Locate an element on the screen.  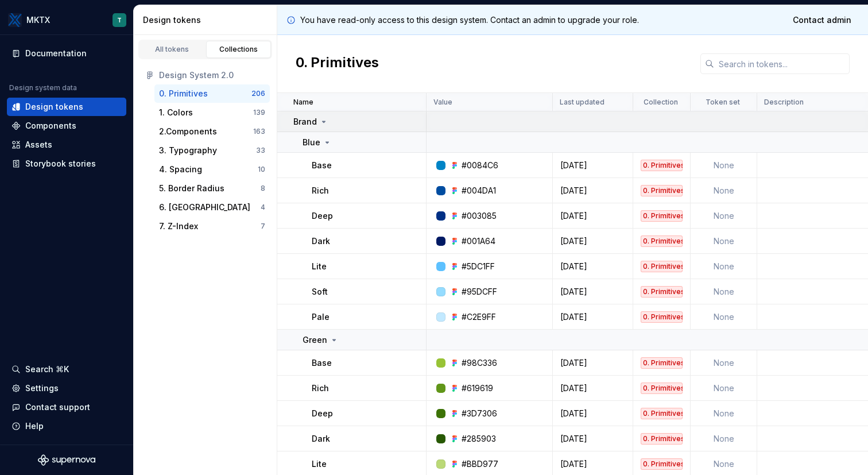
div: 163 is located at coordinates (259, 131).